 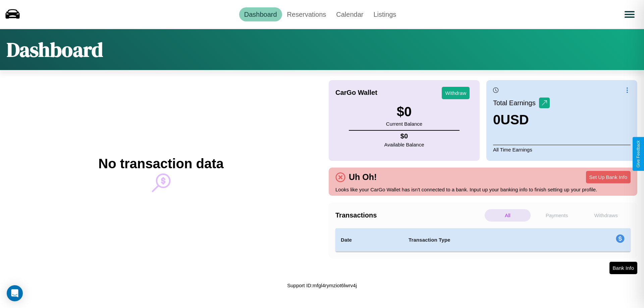 I want to click on p: Current Balance, so click(x=404, y=123).